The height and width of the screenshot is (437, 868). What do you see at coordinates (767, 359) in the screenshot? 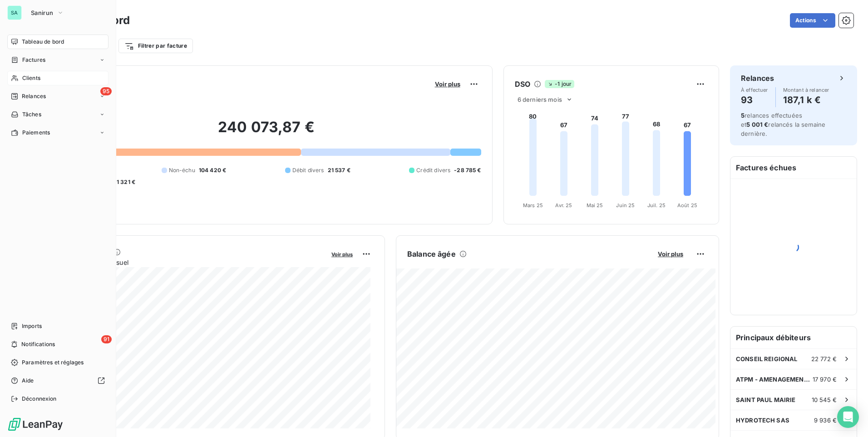
I see `span: CONSEIL REIGIONAL` at bounding box center [767, 359].